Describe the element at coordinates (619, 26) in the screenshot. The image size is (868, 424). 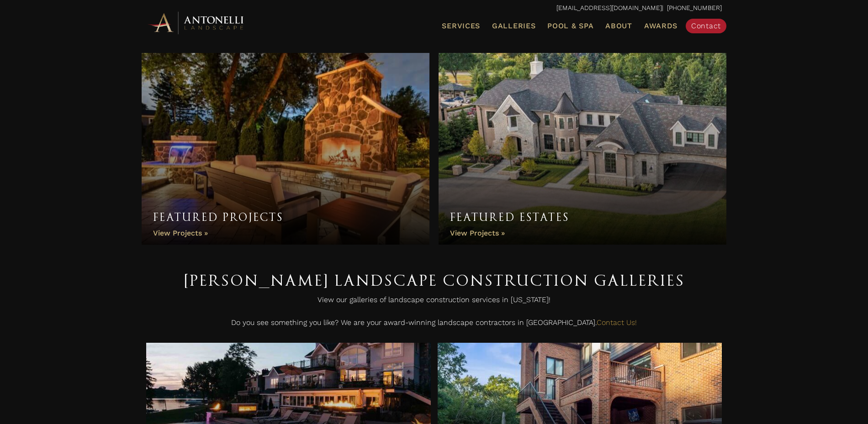
I see `a: About` at that location.